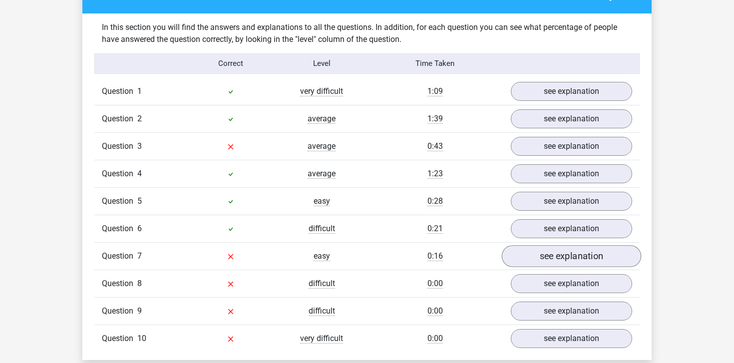 This screenshot has height=363, width=734. I want to click on div: In this section you will find the answers and explanations to all the questions. In addition, for..., so click(367, 33).